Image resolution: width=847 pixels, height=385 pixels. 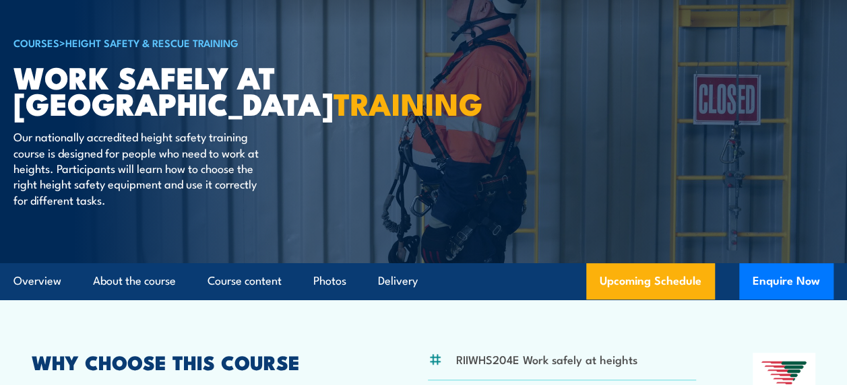 What do you see at coordinates (245, 281) in the screenshot?
I see `a: Course content` at bounding box center [245, 281].